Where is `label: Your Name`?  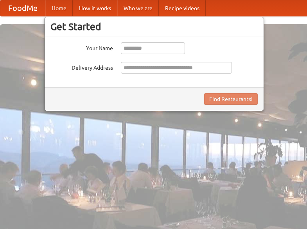 label: Your Name is located at coordinates (82, 47).